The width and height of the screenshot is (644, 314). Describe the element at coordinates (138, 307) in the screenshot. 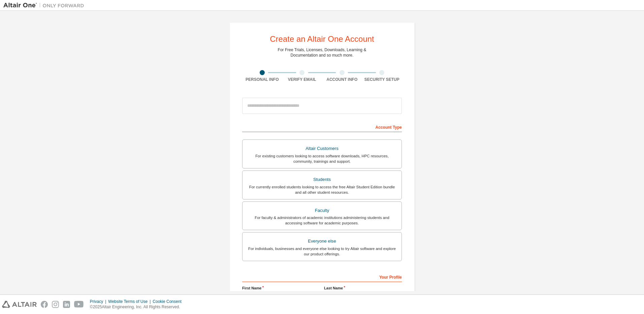

I see `p: © 2025 Altair Engineering, Inc. All Rights Reserved.` at that location.